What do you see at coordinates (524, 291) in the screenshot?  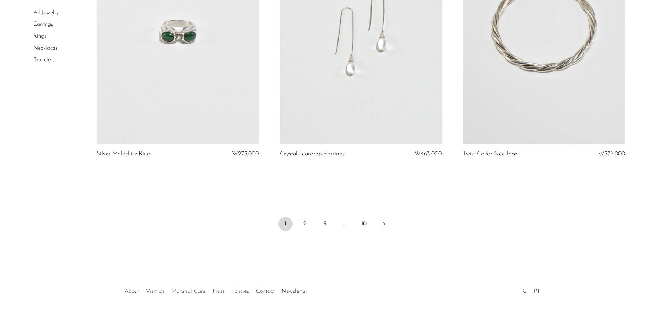 I see `a: IG` at bounding box center [524, 291].